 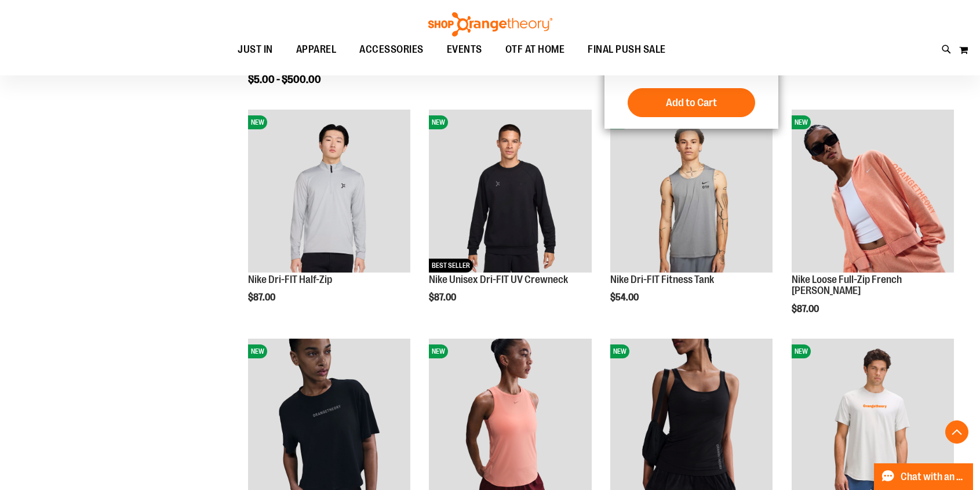 What do you see at coordinates (692, 191) in the screenshot?
I see `a: Nike Dri-FIT Fitness TankNEW` at bounding box center [692, 191].